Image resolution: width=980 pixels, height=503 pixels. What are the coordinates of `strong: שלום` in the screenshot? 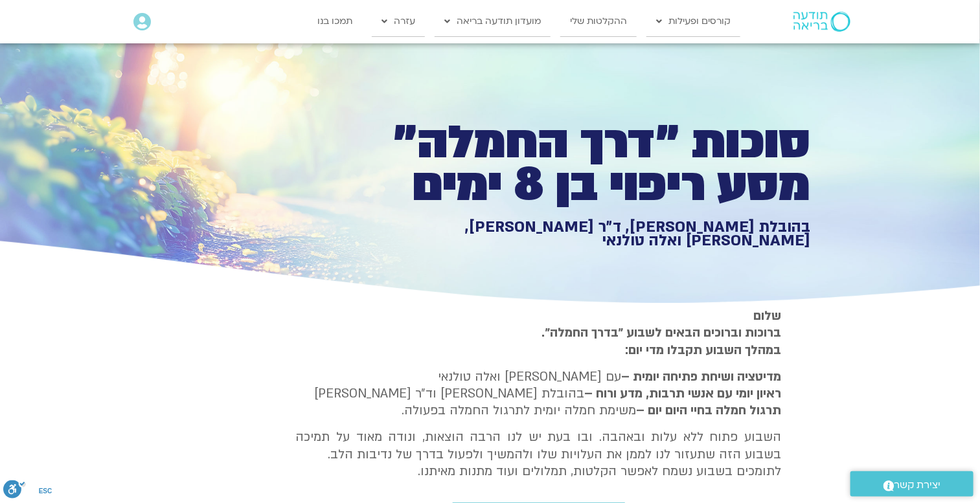 It's located at (767, 316).